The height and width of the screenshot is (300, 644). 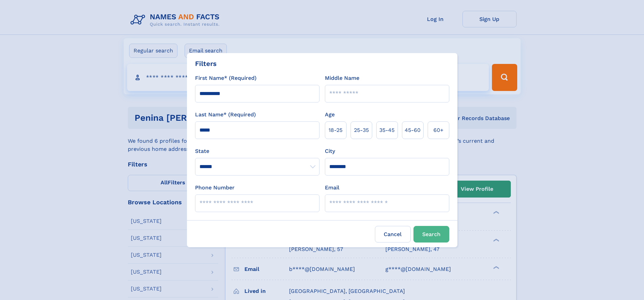 What do you see at coordinates (330, 151) in the screenshot?
I see `label: City` at bounding box center [330, 151].